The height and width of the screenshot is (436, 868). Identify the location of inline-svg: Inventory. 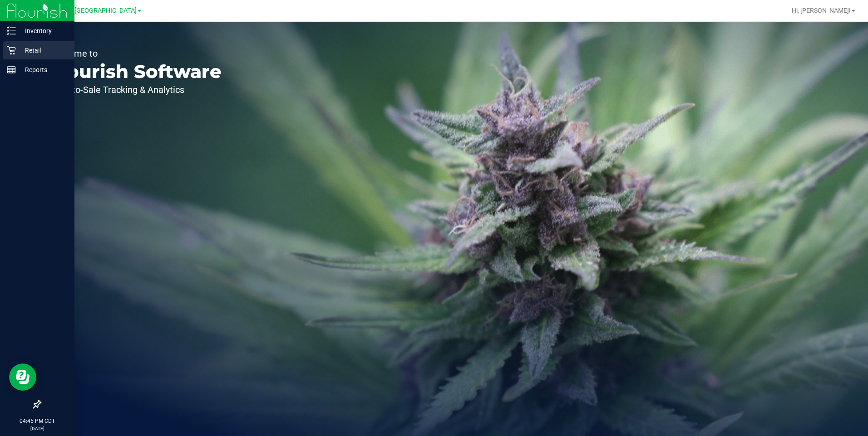
(11, 31).